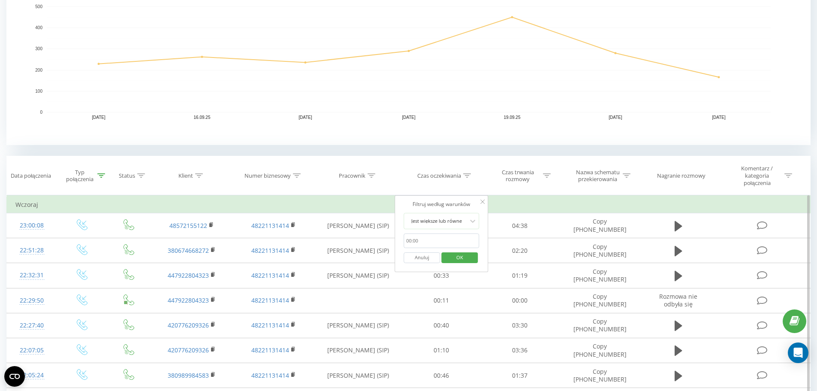 The height and width of the screenshot is (391, 817). What do you see at coordinates (441, 300) in the screenshot?
I see `td: 00:11` at bounding box center [441, 300].